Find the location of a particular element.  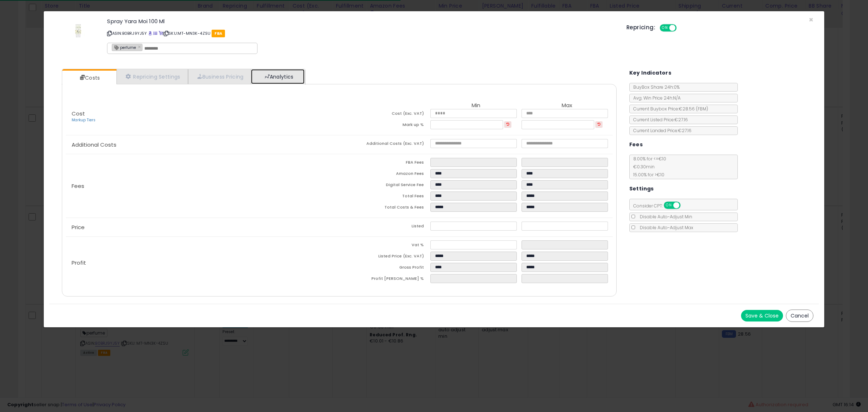

td: Amazon Fees is located at coordinates (385, 175).